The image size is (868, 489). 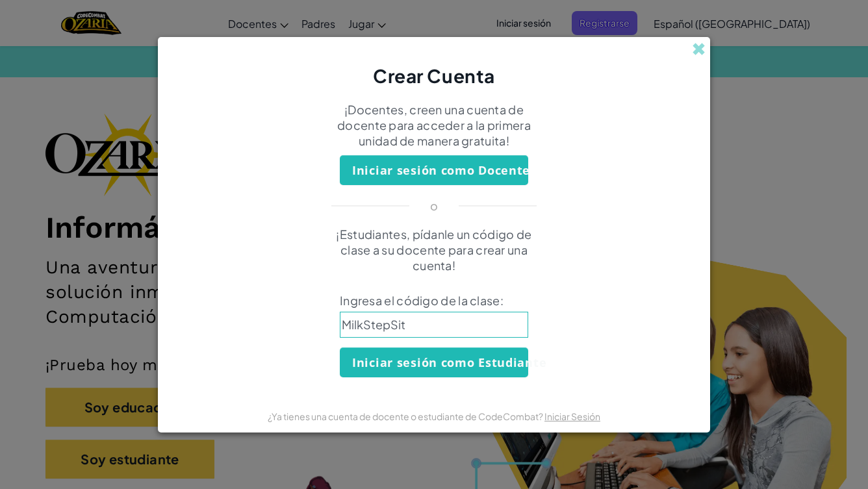 What do you see at coordinates (434, 363) in the screenshot?
I see `button: Iniciar sesión como Estudiante` at bounding box center [434, 363].